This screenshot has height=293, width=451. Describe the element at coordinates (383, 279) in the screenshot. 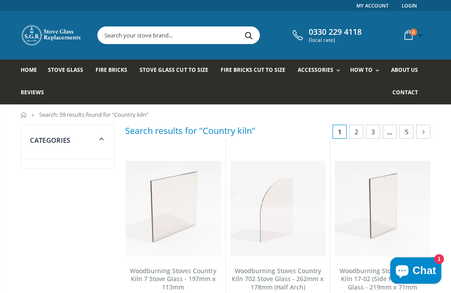

I see `a: Woodburning Stoves Country Kiln 17-02 (Side Panel) Stove Glass - 219mm x 71mm` at that location.